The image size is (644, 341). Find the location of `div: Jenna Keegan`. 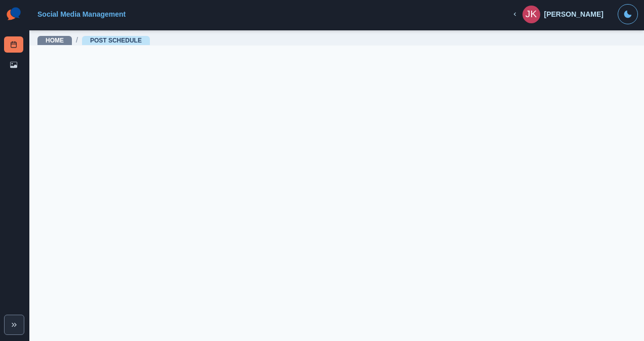

div: Jenna Keegan is located at coordinates (531, 14).